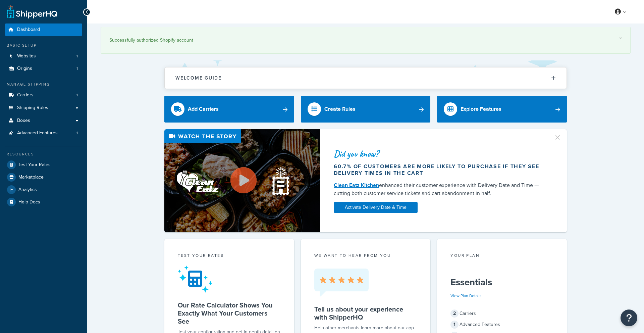  Describe the element at coordinates (44, 108) in the screenshot. I see `a: Shipping Rules` at that location.